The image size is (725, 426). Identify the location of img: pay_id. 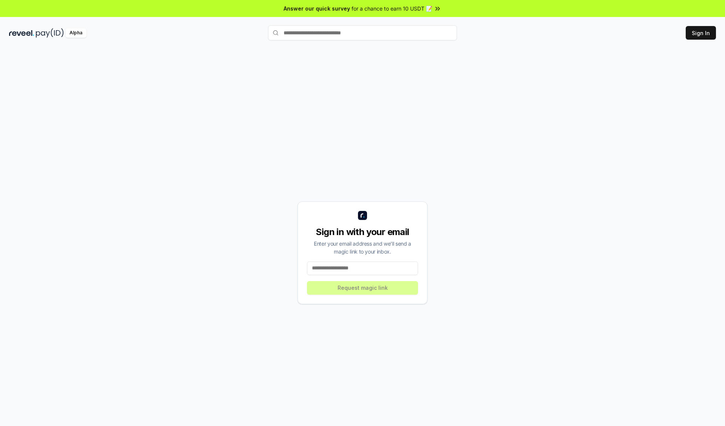
(50, 33).